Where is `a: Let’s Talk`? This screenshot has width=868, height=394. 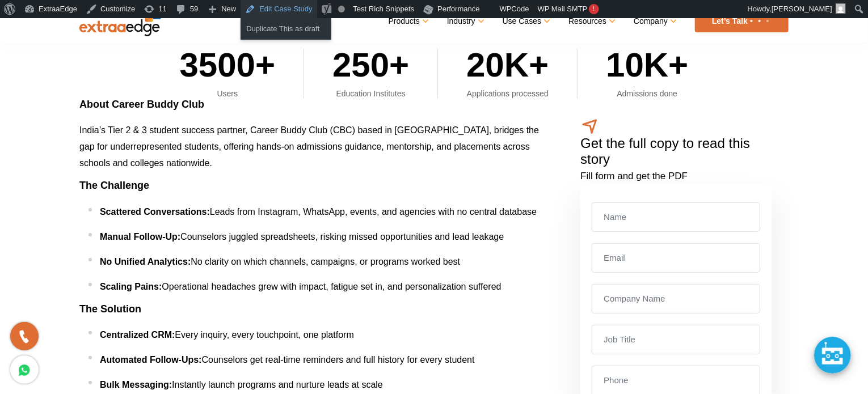 a: Let’s Talk is located at coordinates (742, 21).